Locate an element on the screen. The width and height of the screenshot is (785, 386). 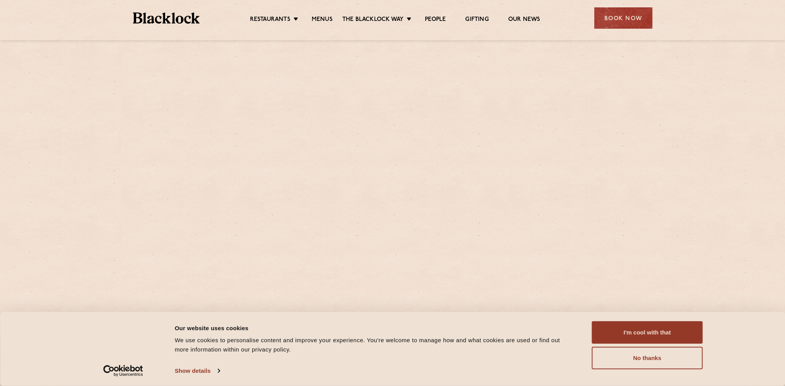
button: I'm cool with that is located at coordinates (647, 333).